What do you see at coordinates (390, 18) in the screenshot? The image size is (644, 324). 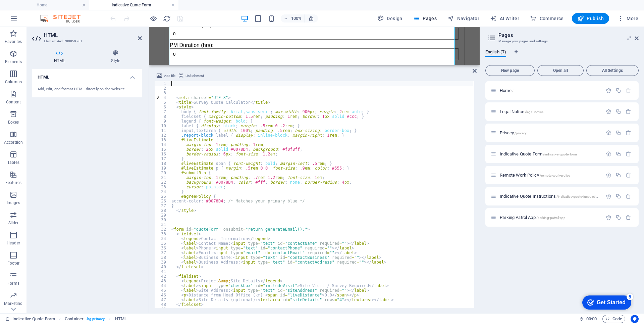 I see `span: Design` at bounding box center [390, 18].